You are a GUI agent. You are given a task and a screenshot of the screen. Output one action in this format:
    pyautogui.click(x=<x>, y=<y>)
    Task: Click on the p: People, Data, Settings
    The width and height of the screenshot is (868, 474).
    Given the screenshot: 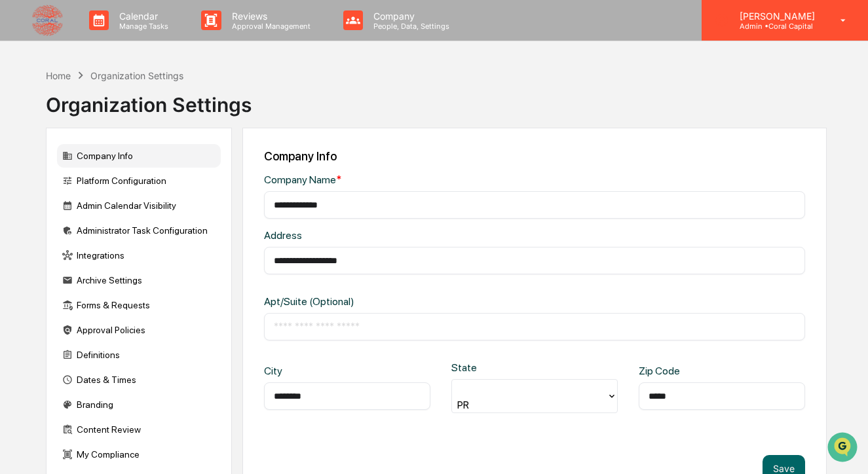 What is the action you would take?
    pyautogui.click(x=409, y=26)
    